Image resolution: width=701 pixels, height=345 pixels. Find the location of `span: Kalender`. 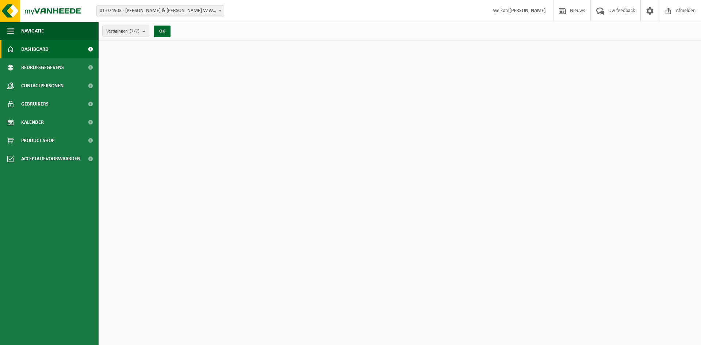

span: Kalender is located at coordinates (33, 122).